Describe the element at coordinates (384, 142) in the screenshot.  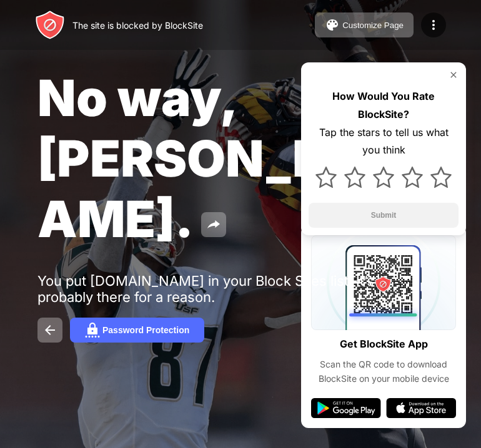
I see `div: Tap the stars to tell us what you think` at that location.